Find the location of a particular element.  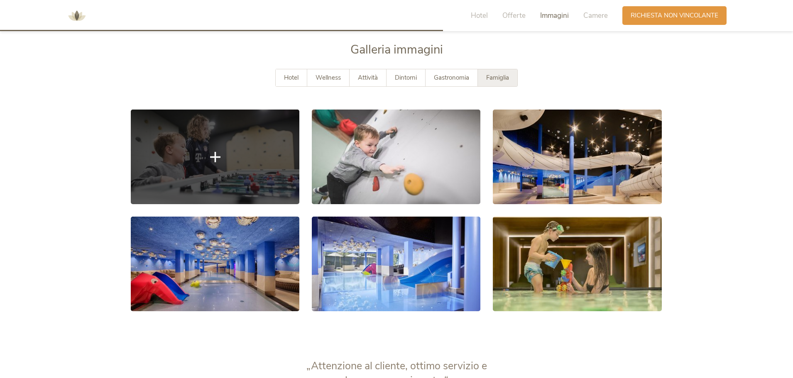

span: Gastronomia is located at coordinates (451, 78).